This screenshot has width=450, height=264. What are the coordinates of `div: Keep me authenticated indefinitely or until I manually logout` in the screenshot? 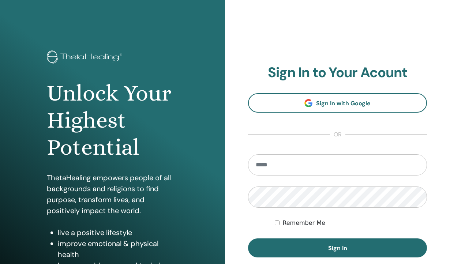 It's located at (351, 223).